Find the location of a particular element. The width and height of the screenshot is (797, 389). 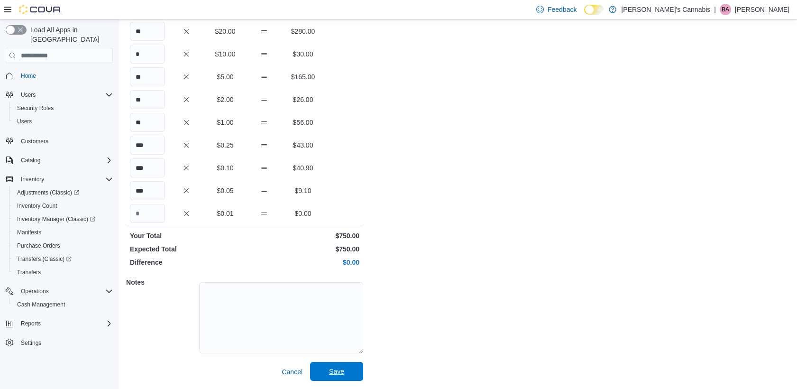

span: Manifests is located at coordinates (63, 232).